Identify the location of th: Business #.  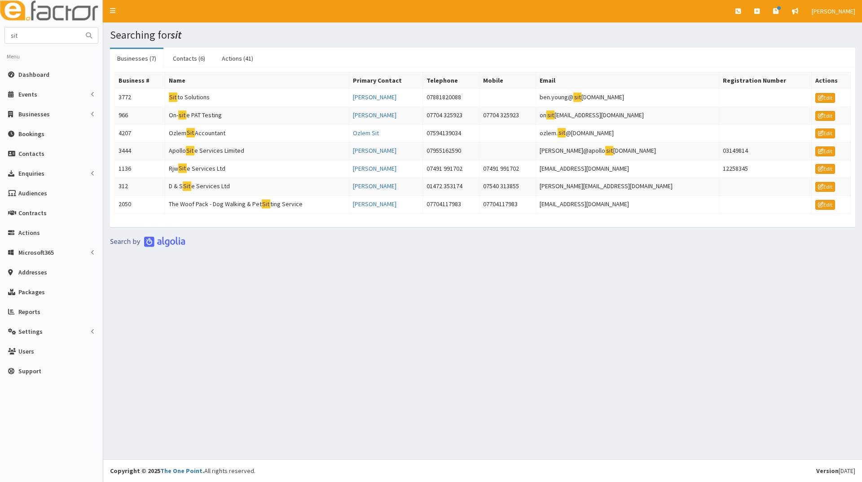
(140, 80).